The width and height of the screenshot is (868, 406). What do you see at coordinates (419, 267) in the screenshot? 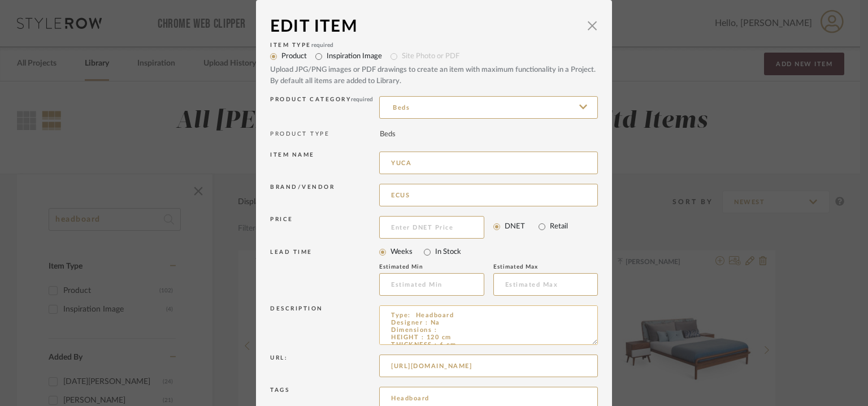
I see `div: Estimated Min` at bounding box center [419, 267].